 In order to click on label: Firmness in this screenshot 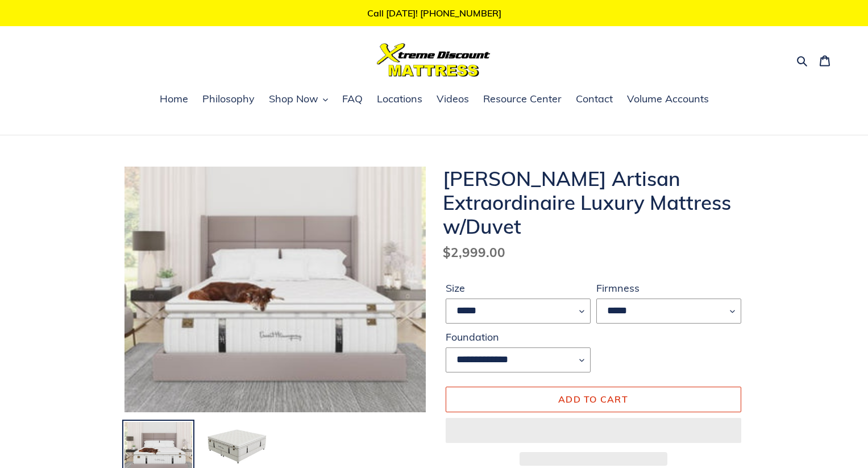, I will do `click(669, 287)`.